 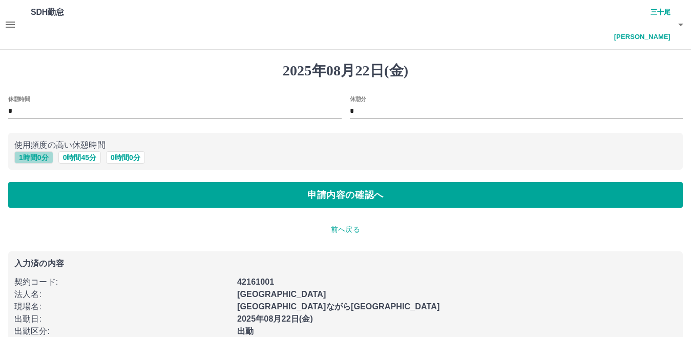 What do you see at coordinates (122, 319) in the screenshot?
I see `p: 出勤日 :` at bounding box center [122, 319].